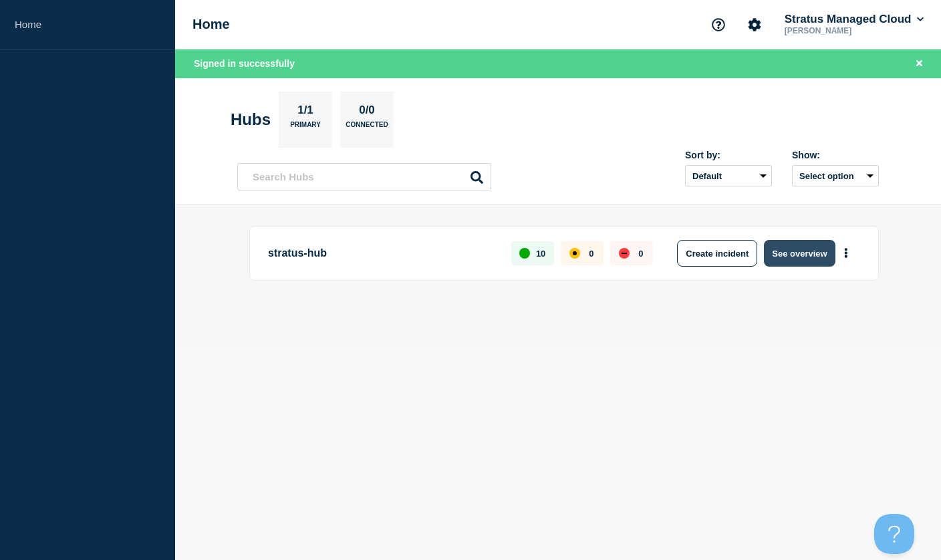  What do you see at coordinates (835, 155) in the screenshot?
I see `div: Show:` at bounding box center [835, 155].